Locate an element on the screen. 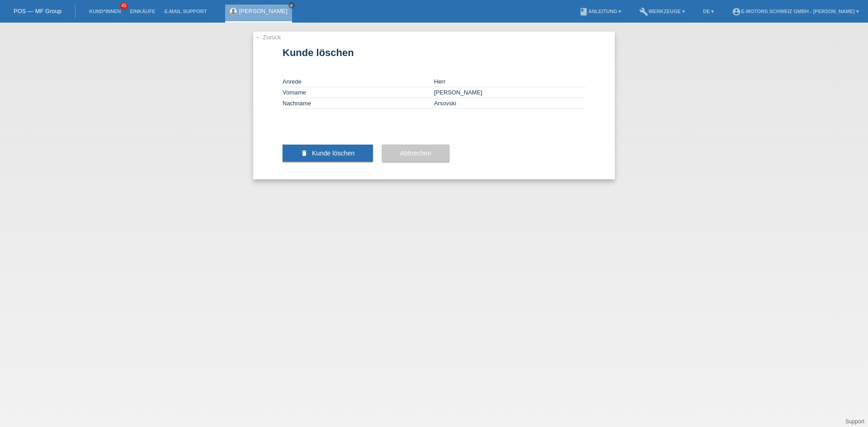  a: POS — MF Group is located at coordinates (37, 11).